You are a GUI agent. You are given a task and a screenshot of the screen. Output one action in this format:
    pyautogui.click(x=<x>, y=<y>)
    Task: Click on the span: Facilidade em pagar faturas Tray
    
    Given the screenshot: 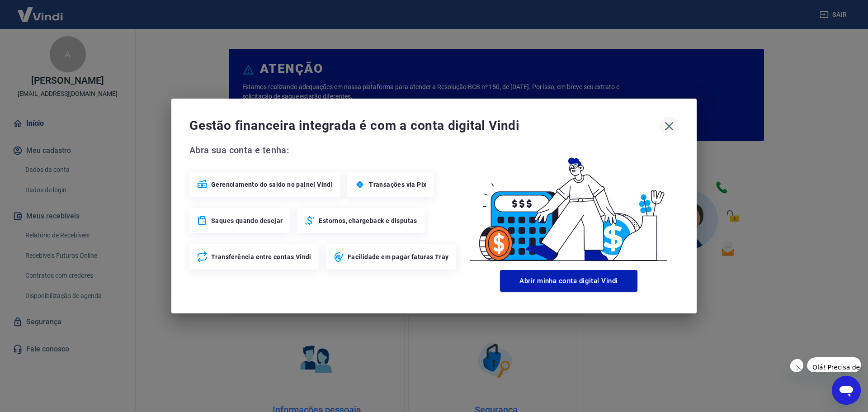 What is the action you would take?
    pyautogui.click(x=398, y=257)
    